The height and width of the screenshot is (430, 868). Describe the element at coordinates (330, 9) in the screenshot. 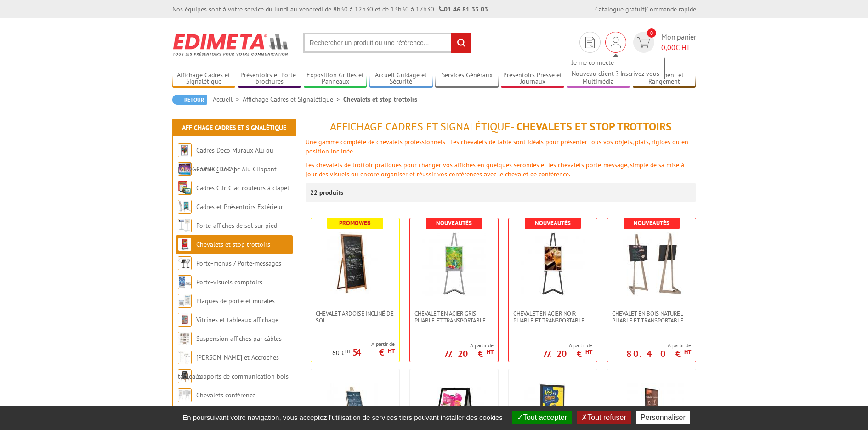

I see `div: Nos équipes sont à votre service du lundi au vendredi de 8h30 à 12h30 et de 13h30 à 17h30` at that location.